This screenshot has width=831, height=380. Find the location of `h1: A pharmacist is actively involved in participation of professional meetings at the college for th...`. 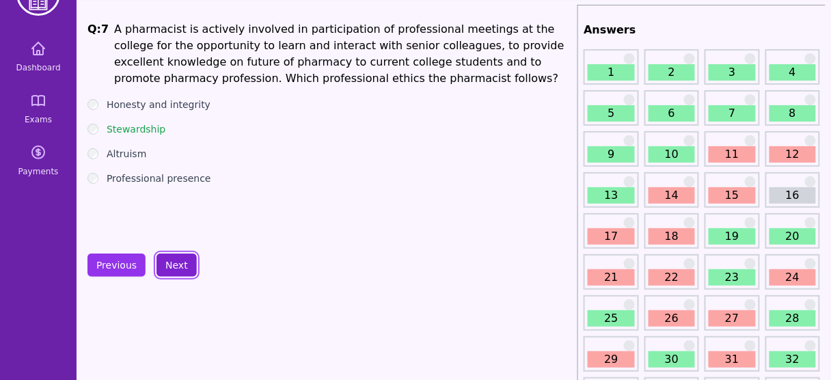

h1: A pharmacist is actively involved in participation of professional meetings at the college for th... is located at coordinates (343, 54).